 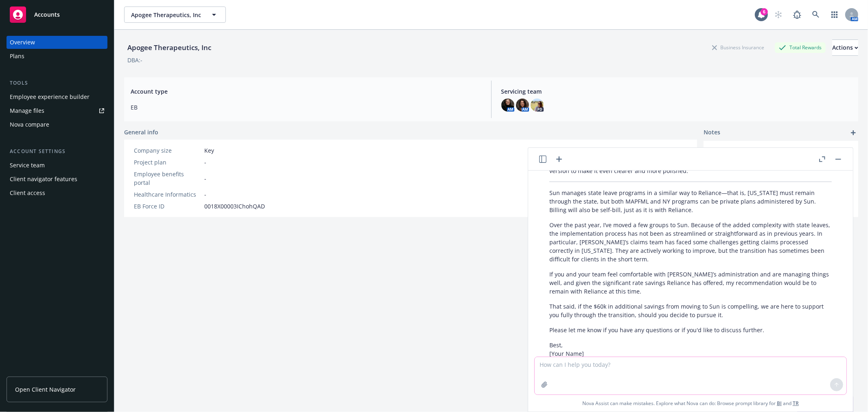 I want to click on span: Notes, so click(x=711, y=133).